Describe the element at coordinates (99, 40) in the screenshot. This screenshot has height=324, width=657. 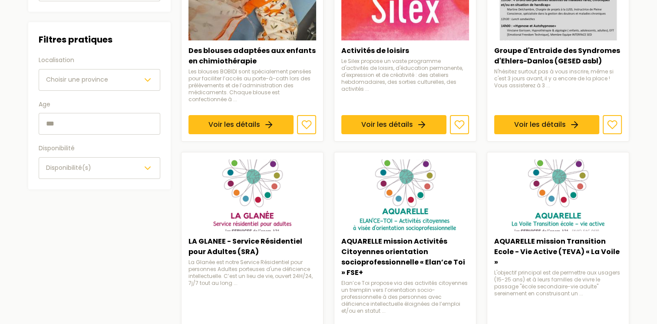
I see `h3: Filtres pratiques` at that location.